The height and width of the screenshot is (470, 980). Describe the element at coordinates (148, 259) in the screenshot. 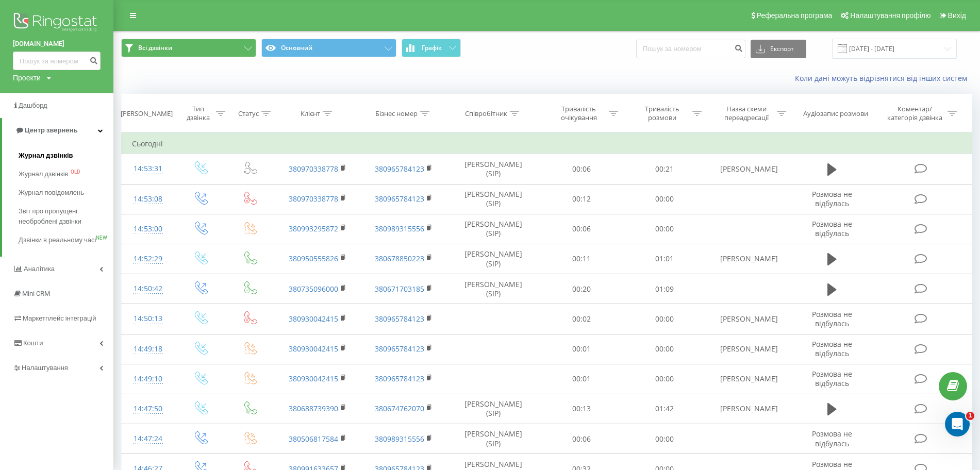

I see `div: 14:52:29` at that location.